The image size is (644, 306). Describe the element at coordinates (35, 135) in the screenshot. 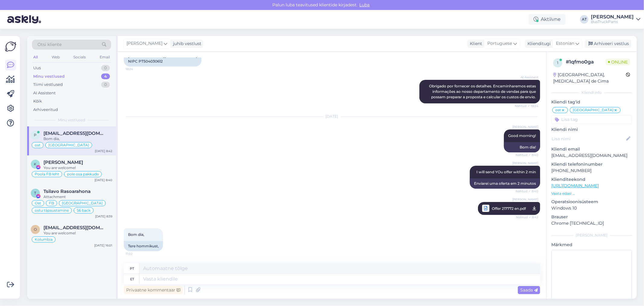

I see `span: p` at that location.